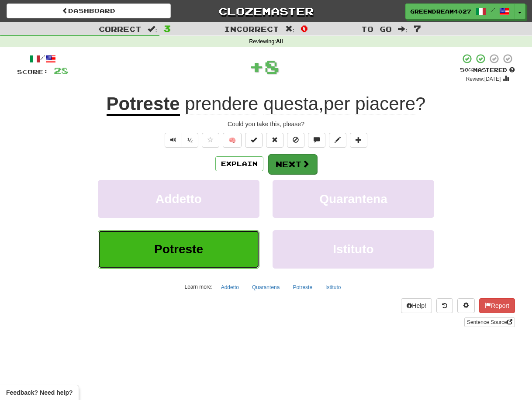 This screenshot has height=400, width=532. What do you see at coordinates (354, 198) in the screenshot?
I see `span: Quarantena` at bounding box center [354, 198].